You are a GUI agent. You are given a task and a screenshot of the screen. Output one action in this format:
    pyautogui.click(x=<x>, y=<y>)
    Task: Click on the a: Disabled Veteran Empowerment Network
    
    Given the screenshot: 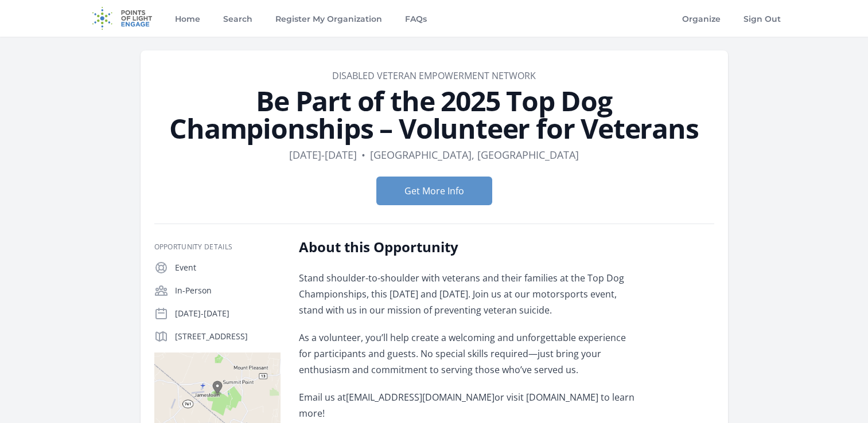 What is the action you would take?
    pyautogui.click(x=434, y=76)
    